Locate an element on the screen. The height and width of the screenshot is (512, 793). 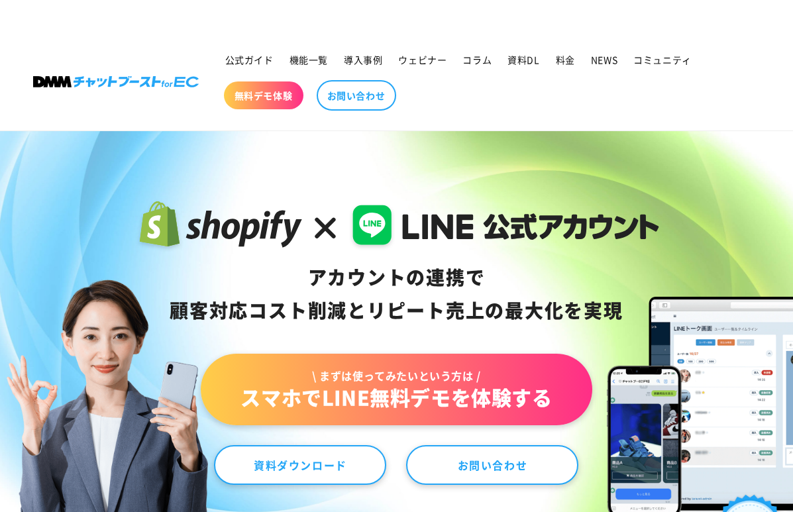
div: アカウントの連携で 顧客対応コスト削減と リピート売上の 最大化を実現 is located at coordinates (396, 294).